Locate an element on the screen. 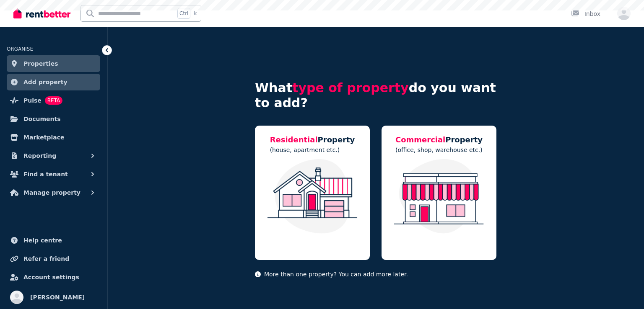 This screenshot has width=644, height=309. span: BETA is located at coordinates (54, 101).